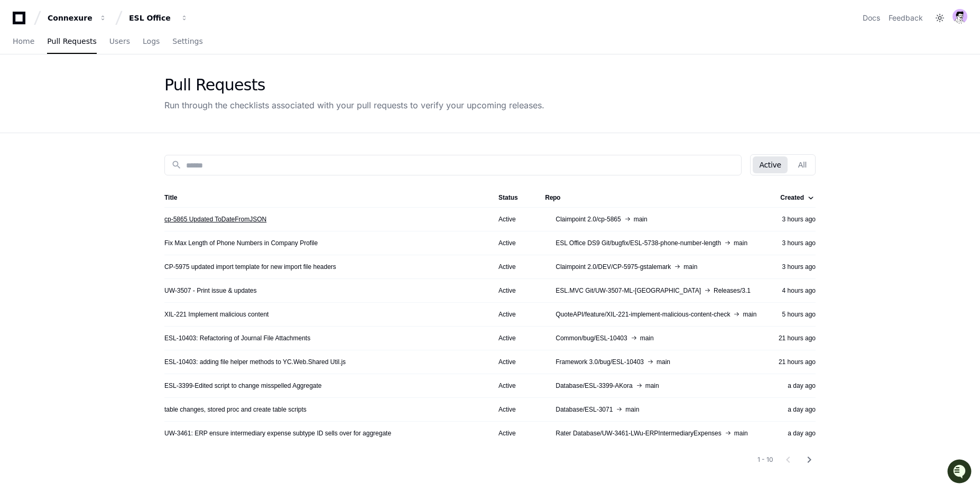 The image size is (980, 493). I want to click on button: Open customer support, so click(13, 13).